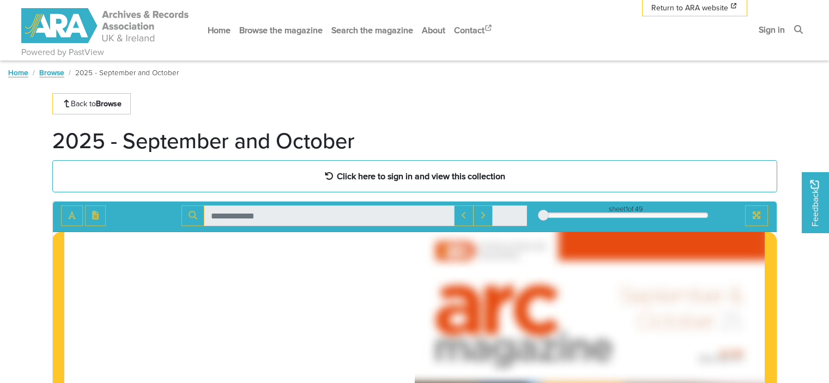 The image size is (829, 383). I want to click on a: Back toBrowse, so click(92, 104).